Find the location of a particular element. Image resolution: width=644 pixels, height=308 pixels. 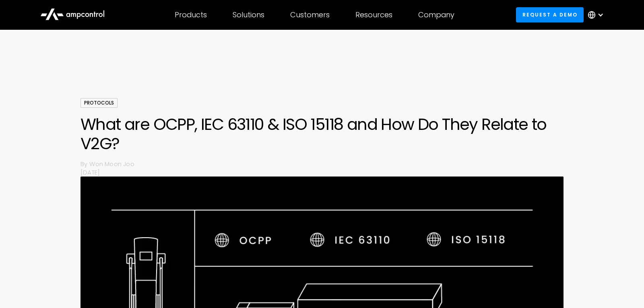

div: Company is located at coordinates (436, 15).